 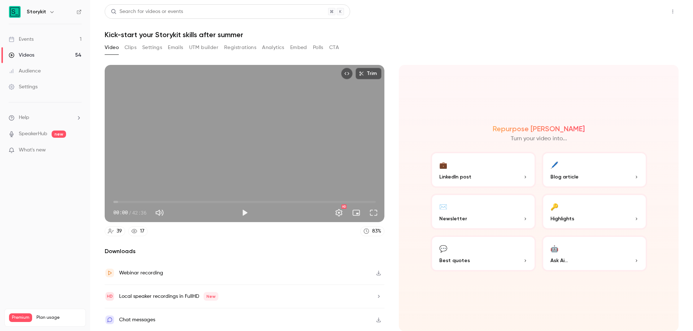 I want to click on h1: Kick-start your Storykit skills after summer, so click(x=392, y=35).